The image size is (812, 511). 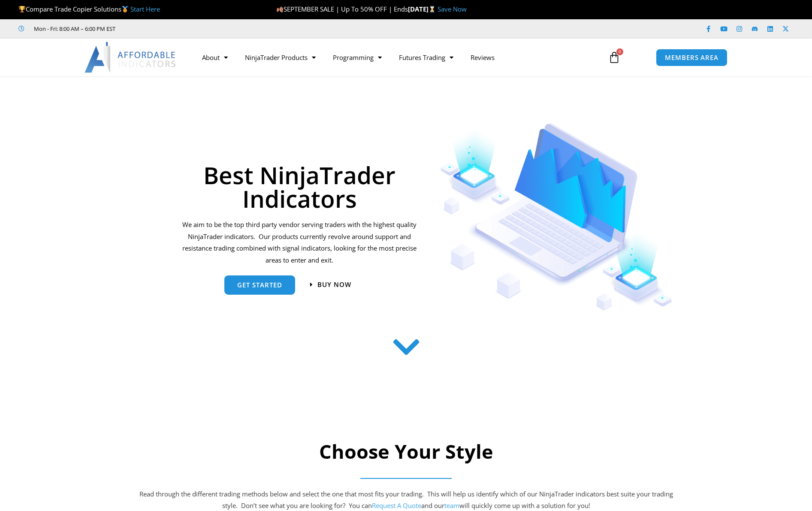 What do you see at coordinates (280, 58) in the screenshot?
I see `a: NinjaTrader Products` at bounding box center [280, 58].